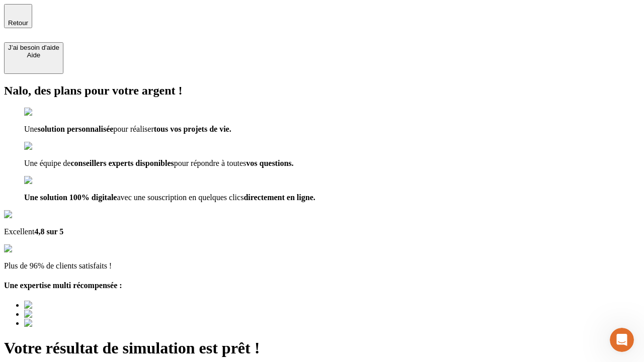  Describe the element at coordinates (122, 163) in the screenshot. I see `span: conseillers experts disponibles` at that location.